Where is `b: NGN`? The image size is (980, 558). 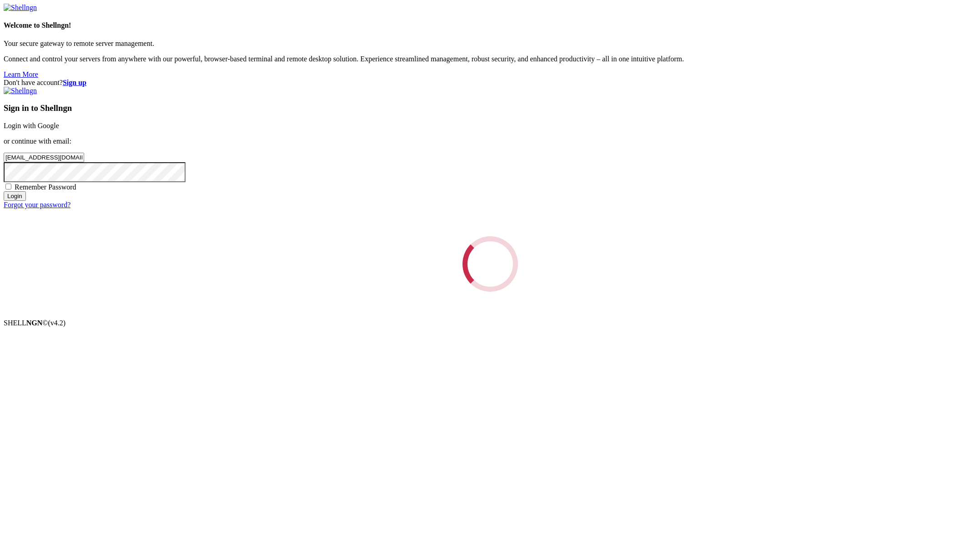
b: NGN is located at coordinates (35, 322).